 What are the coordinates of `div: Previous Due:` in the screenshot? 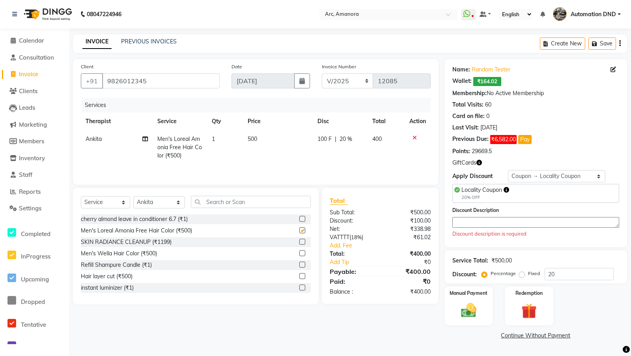 It's located at (470, 139).